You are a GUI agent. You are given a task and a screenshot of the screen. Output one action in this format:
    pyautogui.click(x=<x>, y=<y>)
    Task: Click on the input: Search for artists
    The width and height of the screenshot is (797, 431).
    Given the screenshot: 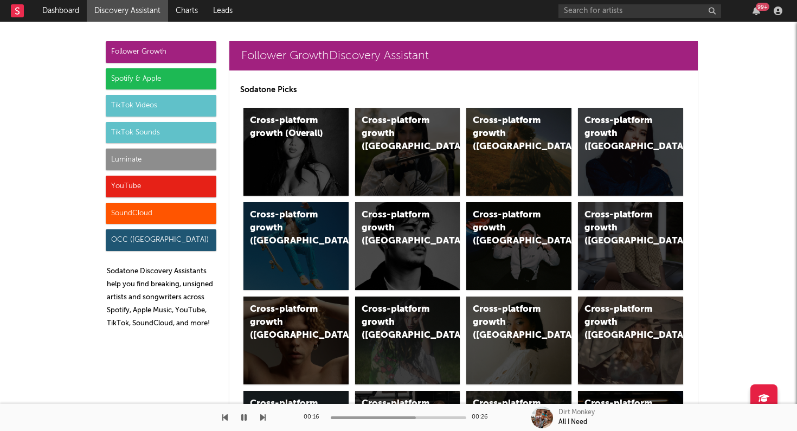 What is the action you would take?
    pyautogui.click(x=640, y=11)
    